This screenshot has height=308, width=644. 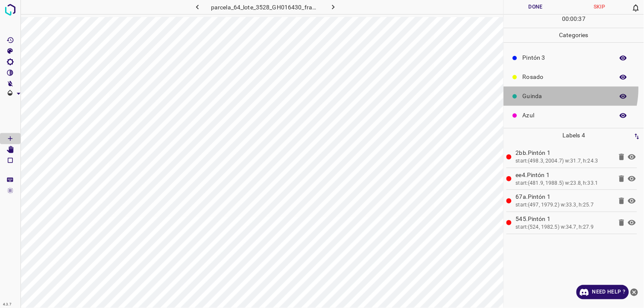 I want to click on p: Azul, so click(x=566, y=115).